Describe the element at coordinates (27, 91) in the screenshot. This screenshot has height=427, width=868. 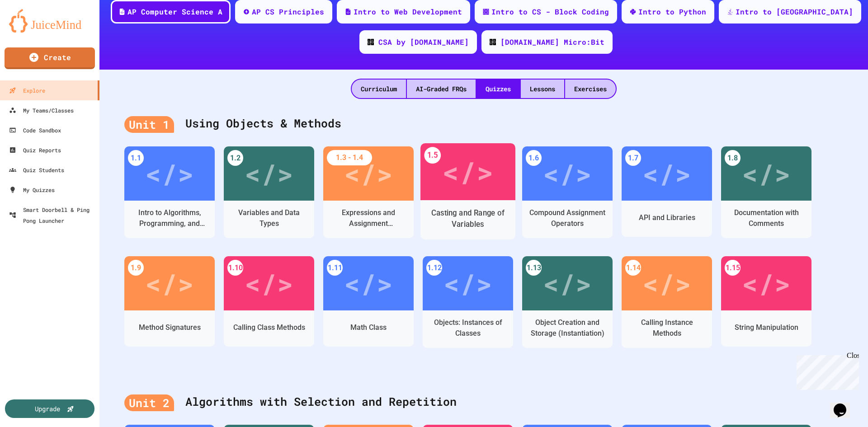
I see `div: Explore` at that location.